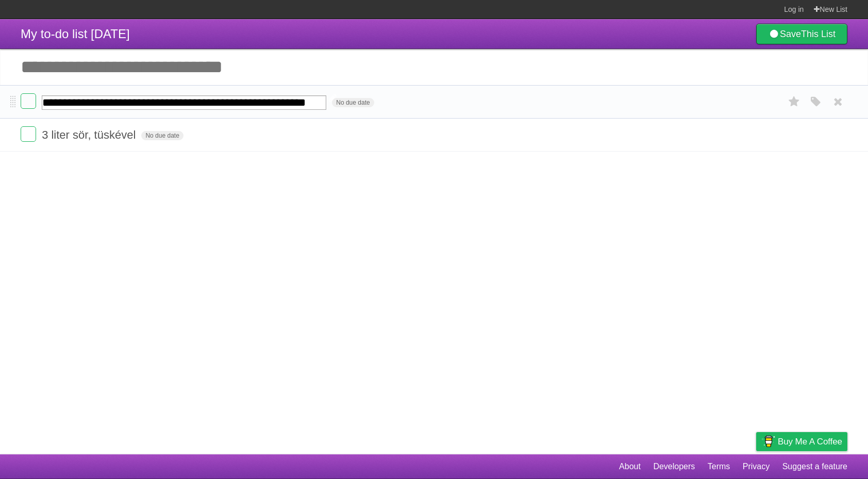  I want to click on a: Developers, so click(674, 466).